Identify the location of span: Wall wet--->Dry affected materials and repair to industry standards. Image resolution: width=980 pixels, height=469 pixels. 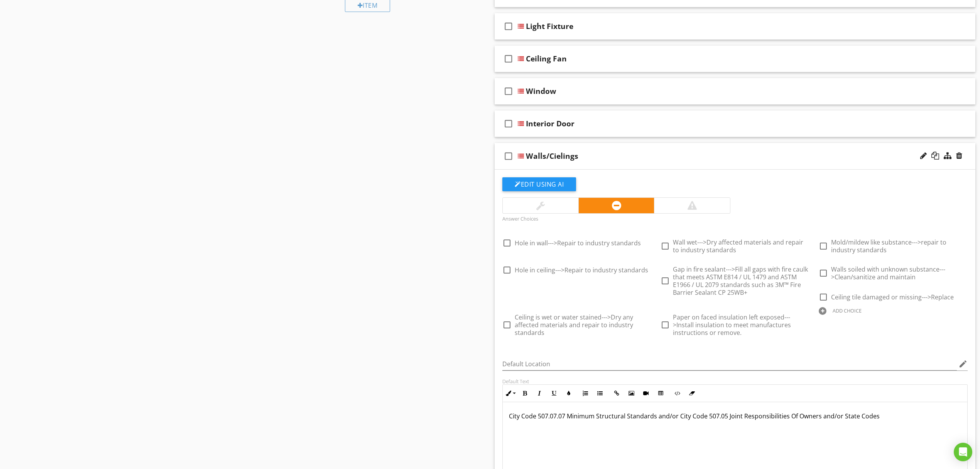
(739, 246).